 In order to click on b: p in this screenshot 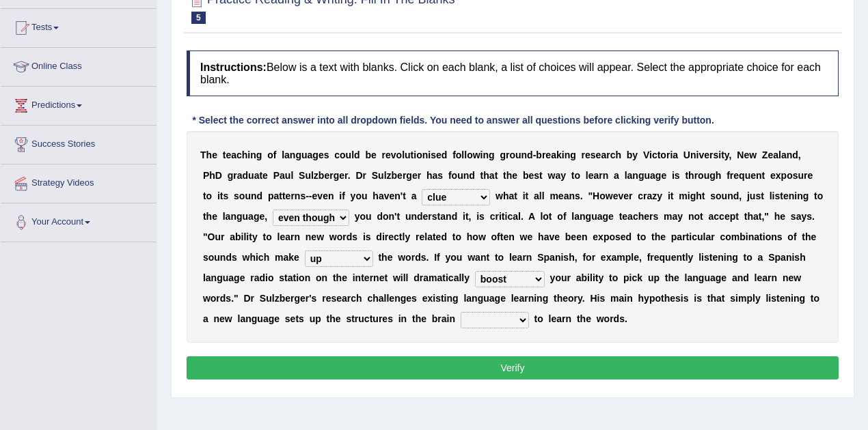, I will do `click(784, 175)`.